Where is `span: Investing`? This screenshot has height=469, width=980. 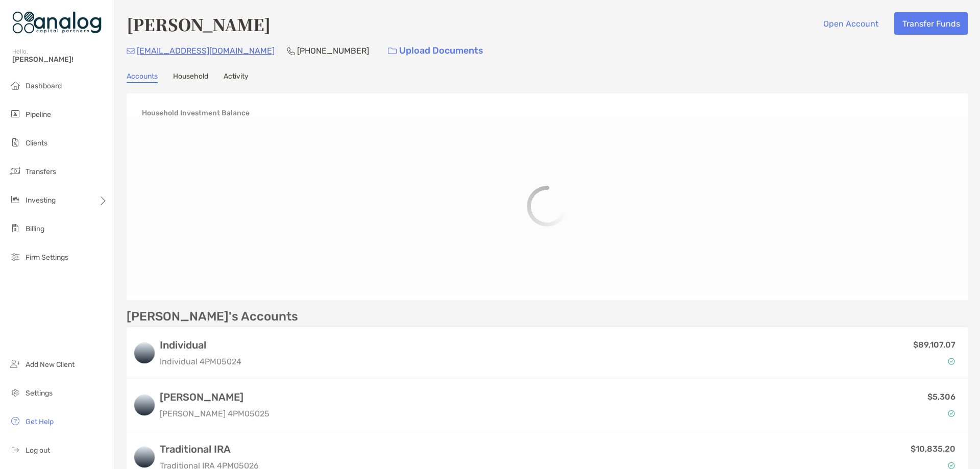 span: Investing is located at coordinates (40, 200).